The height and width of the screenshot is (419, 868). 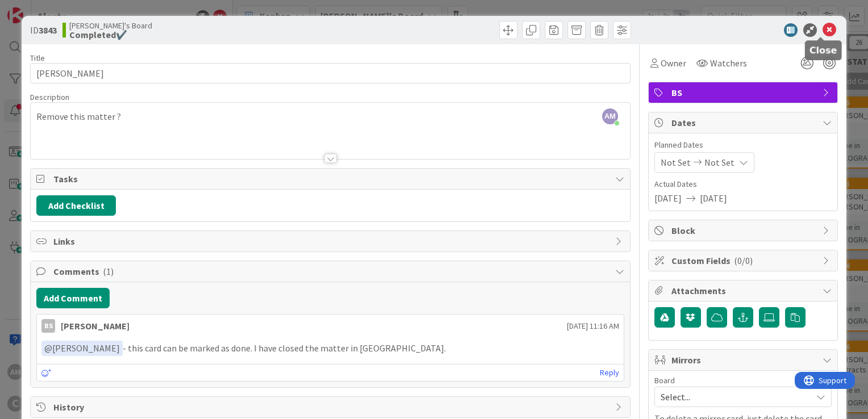 What do you see at coordinates (744, 123) in the screenshot?
I see `span: Dates` at bounding box center [744, 123].